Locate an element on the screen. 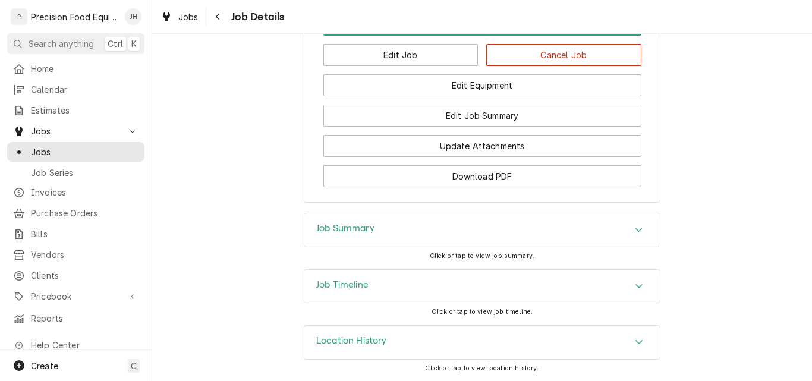  div: Precision Food Equipment LLC is located at coordinates (74, 17).